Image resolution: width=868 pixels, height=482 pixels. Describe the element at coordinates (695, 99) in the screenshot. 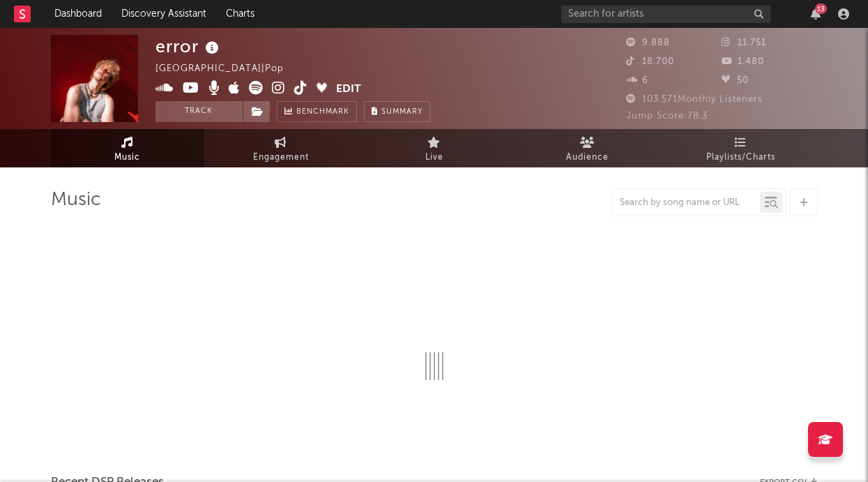

I see `span: 103.571 Monthly Listeners` at that location.